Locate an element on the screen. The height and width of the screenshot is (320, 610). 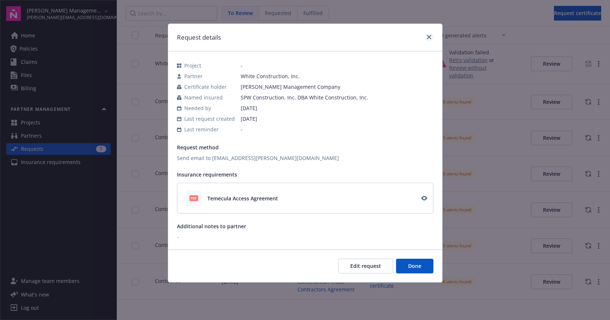
a: View is located at coordinates (424, 198).